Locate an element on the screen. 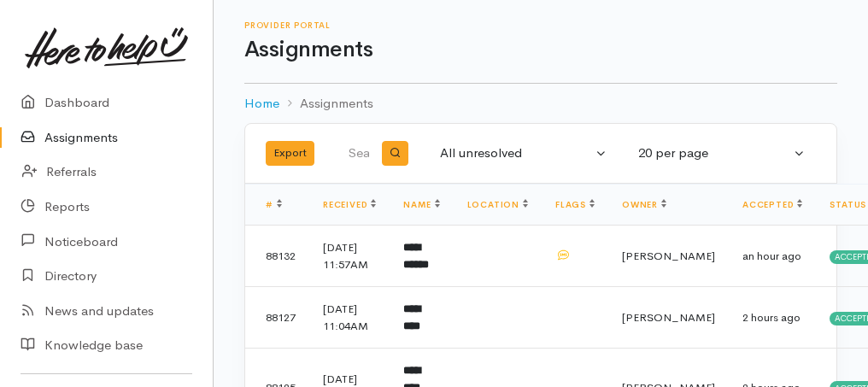 Image resolution: width=868 pixels, height=387 pixels. input: Search is located at coordinates (360, 154).